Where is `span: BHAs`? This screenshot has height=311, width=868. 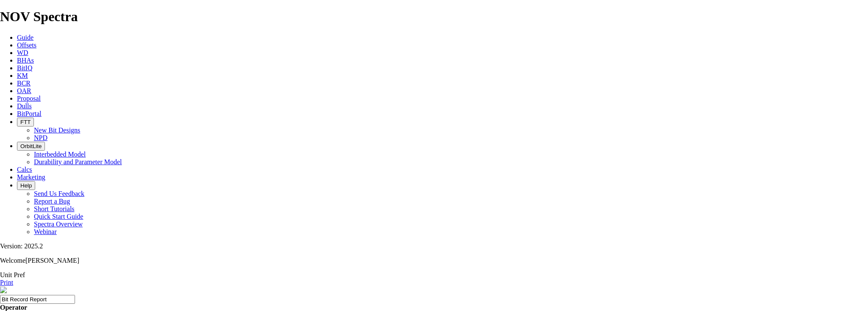 span: BHAs is located at coordinates (25, 60).